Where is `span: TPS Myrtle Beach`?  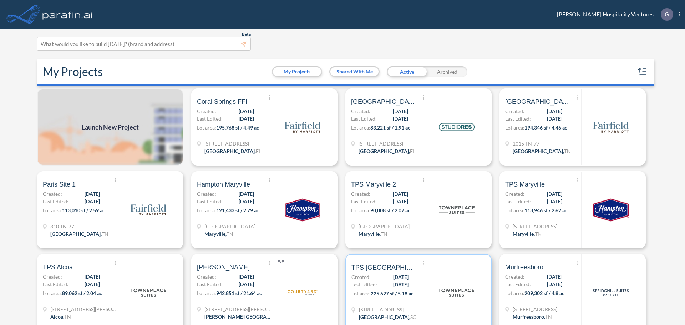 span: TPS Myrtle Beach is located at coordinates (384, 268).